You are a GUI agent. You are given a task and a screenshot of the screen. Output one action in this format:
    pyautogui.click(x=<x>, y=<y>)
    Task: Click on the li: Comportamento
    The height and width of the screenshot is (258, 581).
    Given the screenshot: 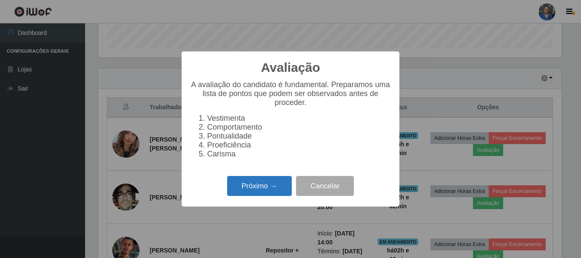 What is the action you would take?
    pyautogui.click(x=299, y=127)
    